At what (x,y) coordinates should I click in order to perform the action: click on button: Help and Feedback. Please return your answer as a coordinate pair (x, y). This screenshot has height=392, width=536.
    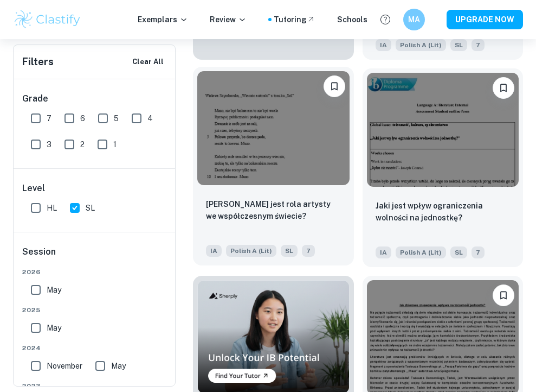
    Looking at the image, I should click on (385, 19).